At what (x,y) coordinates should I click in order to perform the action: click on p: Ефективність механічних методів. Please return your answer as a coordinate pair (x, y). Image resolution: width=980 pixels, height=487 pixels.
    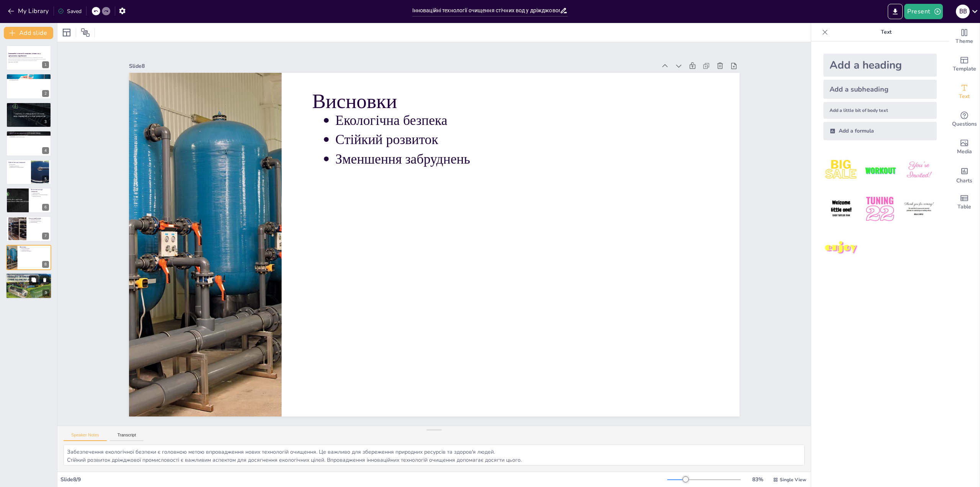
    Looking at the image, I should click on (30, 137).